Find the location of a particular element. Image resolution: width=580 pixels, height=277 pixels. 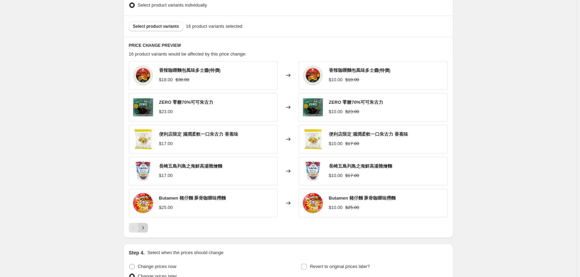

span: Change prices now is located at coordinates (157, 267).